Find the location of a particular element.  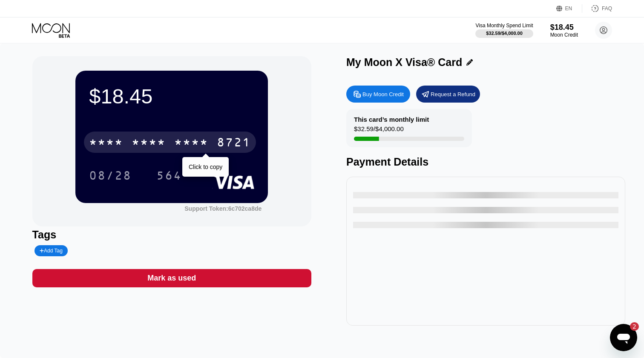

div: Mark as used is located at coordinates (172, 278).